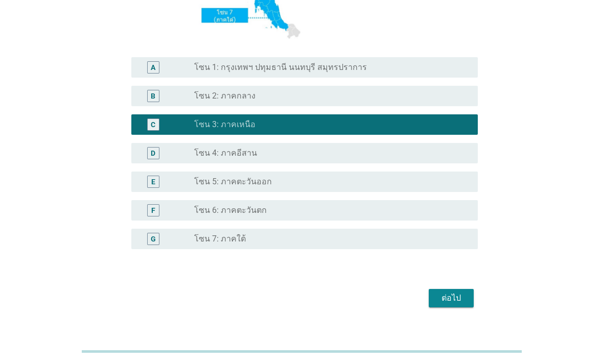  I want to click on label: โซน 1: กรุงเทพฯ ปทุมธานี นนทบุรี สมุทรปราการ, so click(281, 68).